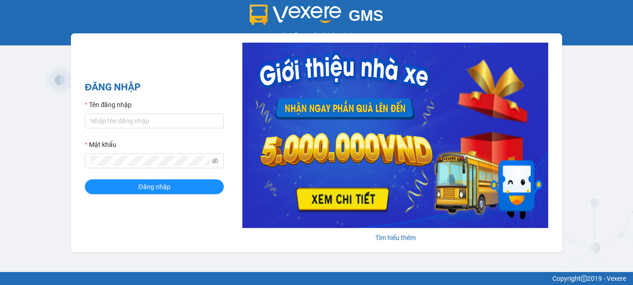 The image size is (633, 285). I want to click on a: GMS, so click(317, 18).